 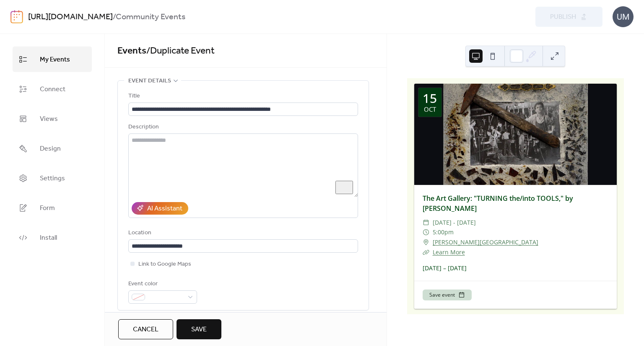 I want to click on button: Cancel, so click(x=146, y=329).